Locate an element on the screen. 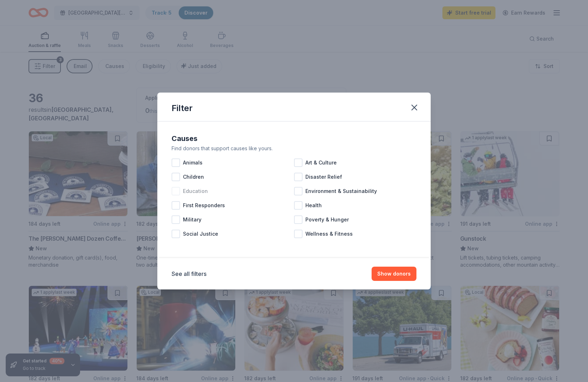  span: Poverty & Hunger is located at coordinates (327, 220).